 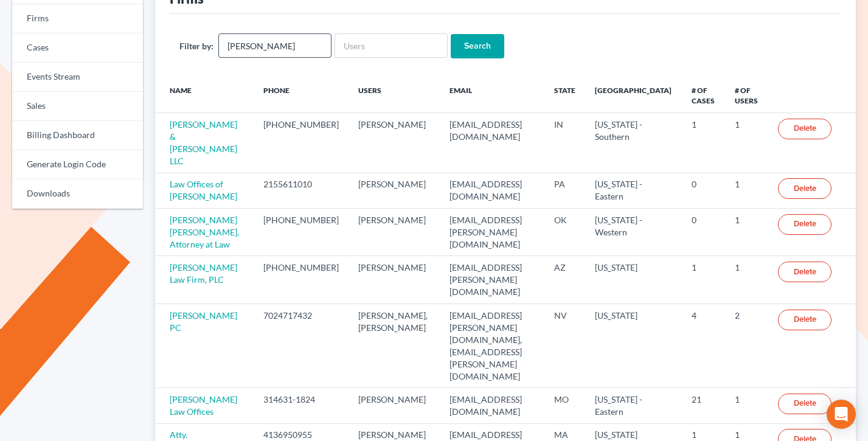 What do you see at coordinates (301, 190) in the screenshot?
I see `td: 2155611010` at bounding box center [301, 190].